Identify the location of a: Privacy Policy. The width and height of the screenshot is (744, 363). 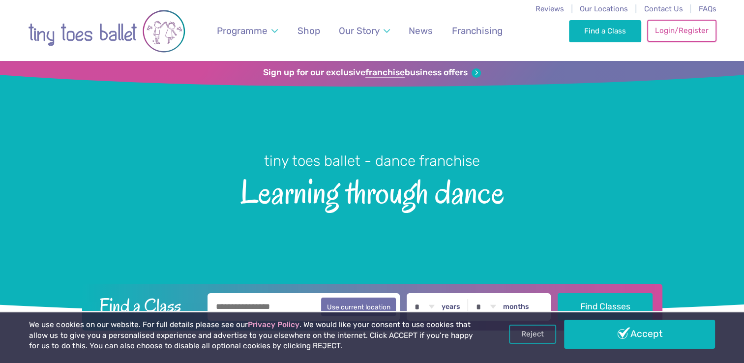
(273, 324).